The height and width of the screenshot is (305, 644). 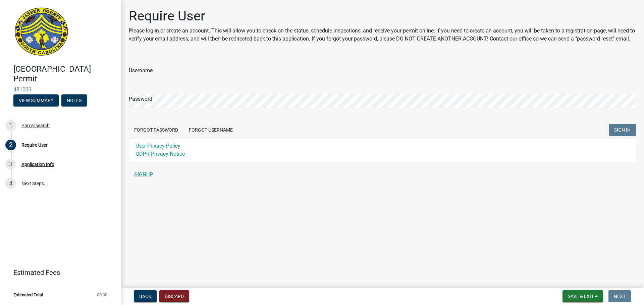 I want to click on img: Jasper County, South Carolina, so click(x=41, y=32).